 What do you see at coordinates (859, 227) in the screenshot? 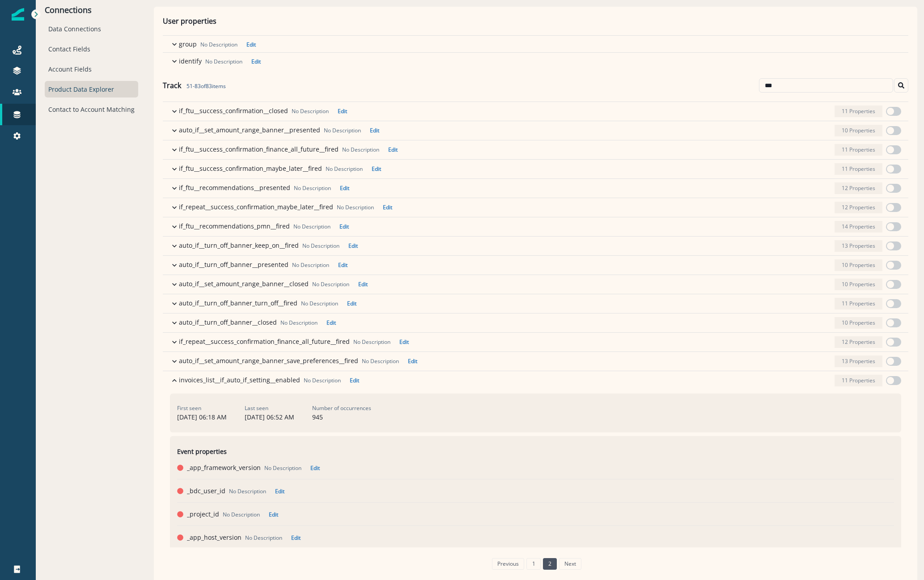
I see `p: 14 Properties` at bounding box center [859, 227].